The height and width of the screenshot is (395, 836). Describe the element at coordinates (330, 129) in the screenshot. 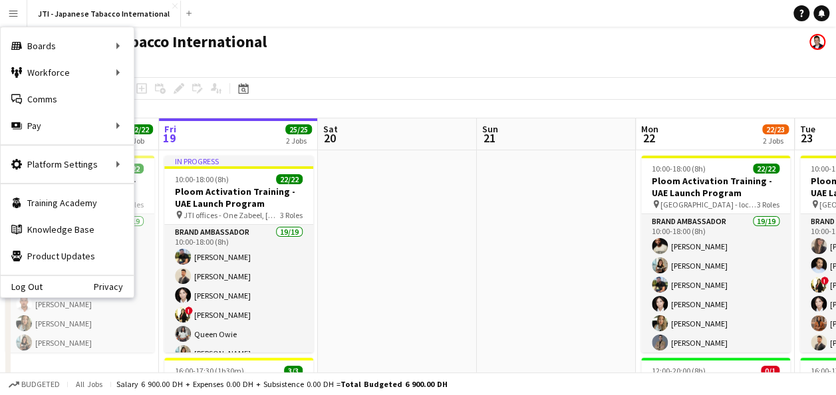

I see `span: Sat` at that location.